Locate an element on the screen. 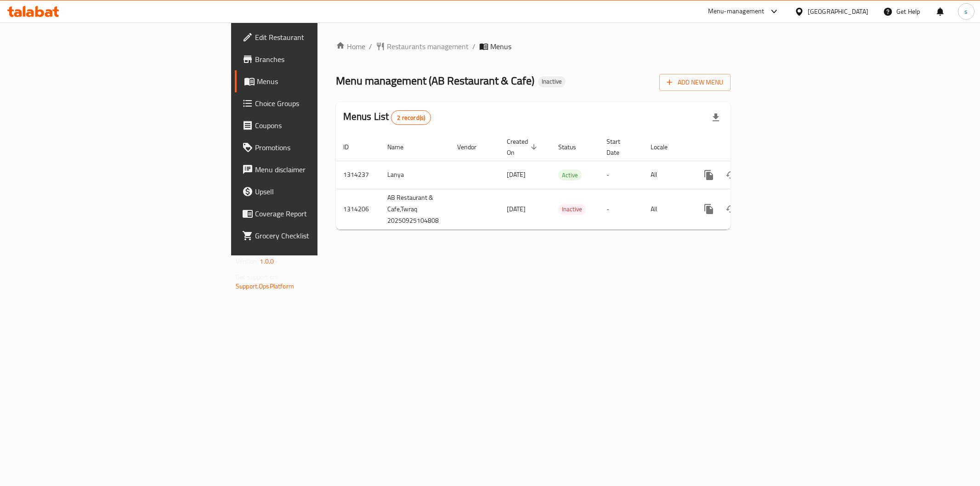 This screenshot has width=980, height=486. nav: breadcrumb is located at coordinates (533, 46).